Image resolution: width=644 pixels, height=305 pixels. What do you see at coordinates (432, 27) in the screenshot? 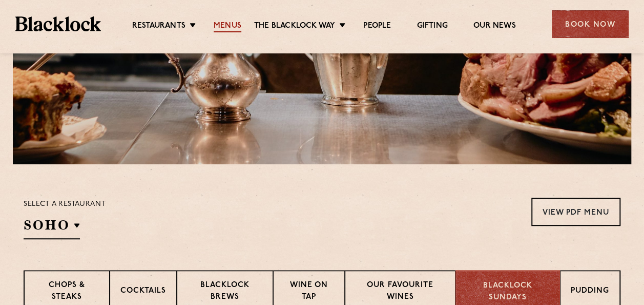
I see `a: Gifting` at bounding box center [432, 27].